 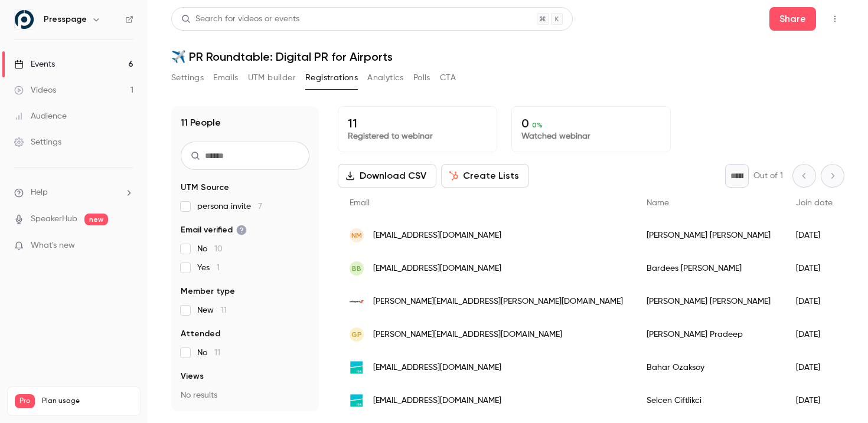 What do you see at coordinates (385, 78) in the screenshot?
I see `button: Analytics` at bounding box center [385, 78].